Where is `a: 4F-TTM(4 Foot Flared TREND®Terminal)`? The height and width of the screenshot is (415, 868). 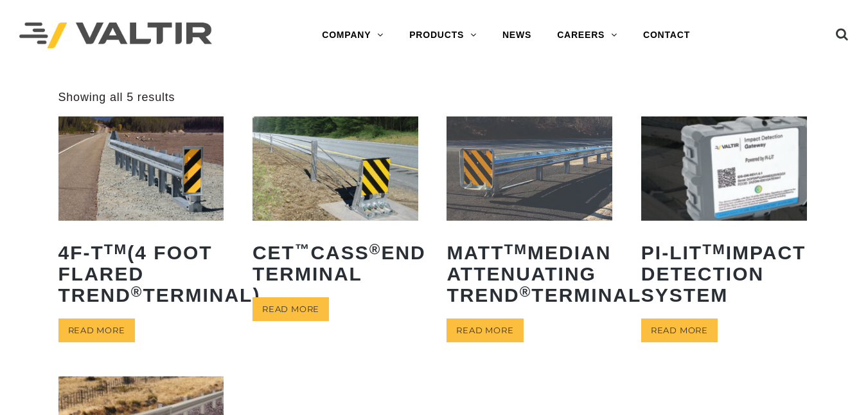
a: 4F-TTM(4 Foot Flared TREND®Terminal) is located at coordinates (142, 216).